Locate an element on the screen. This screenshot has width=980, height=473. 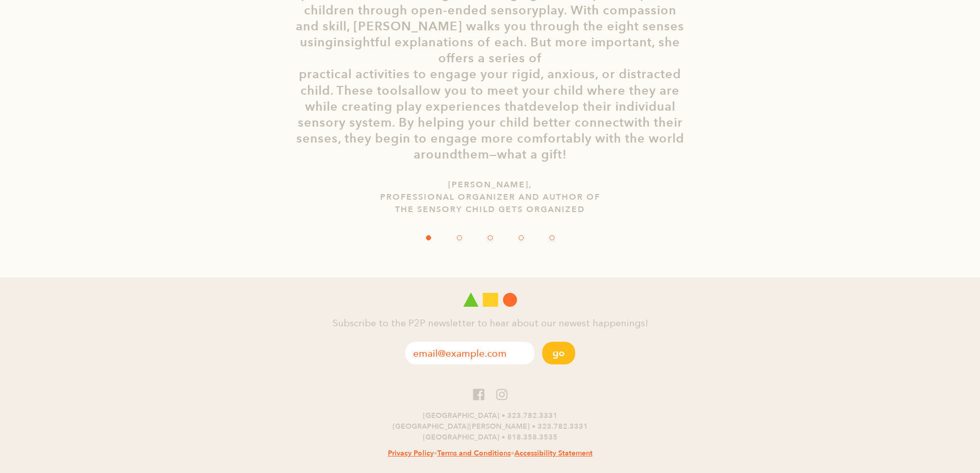
img: Play 2 Progress logo is located at coordinates (490, 299).